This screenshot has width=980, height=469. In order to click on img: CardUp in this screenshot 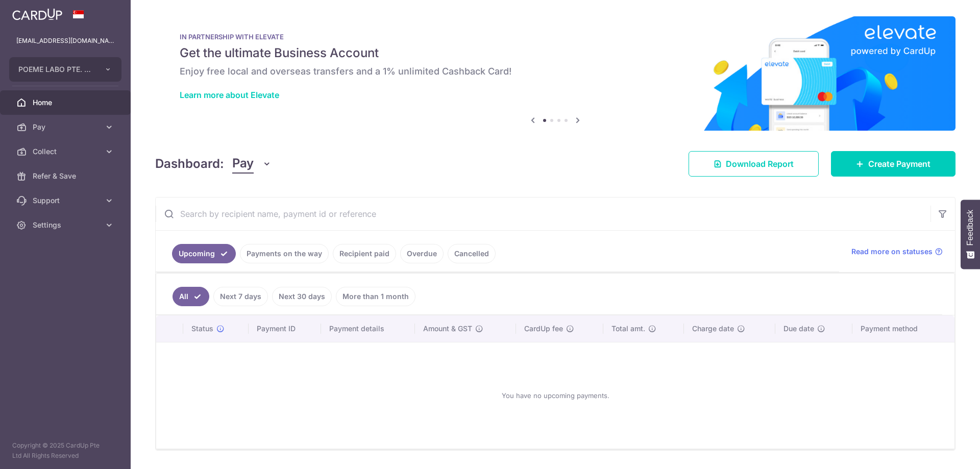, I will do `click(37, 15)`.